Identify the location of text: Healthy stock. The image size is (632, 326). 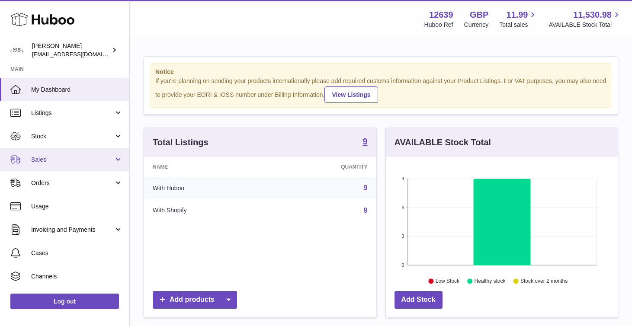
(490, 281).